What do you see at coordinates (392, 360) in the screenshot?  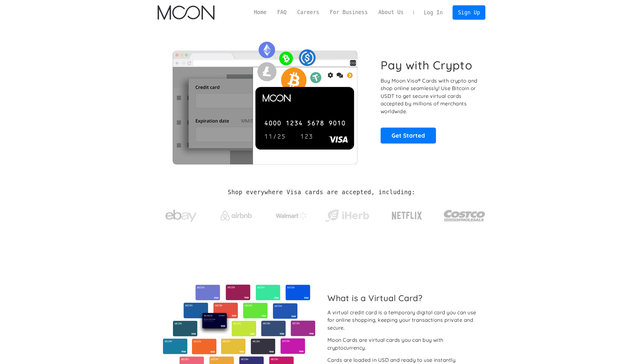 I see `div: Cards are loaded in USD and ready to use instantly.` at bounding box center [392, 360].